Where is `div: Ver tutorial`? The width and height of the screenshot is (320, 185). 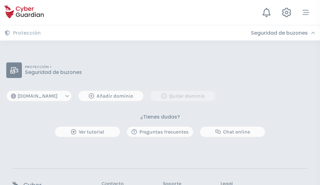
div: Ver tutorial is located at coordinates (87, 132).